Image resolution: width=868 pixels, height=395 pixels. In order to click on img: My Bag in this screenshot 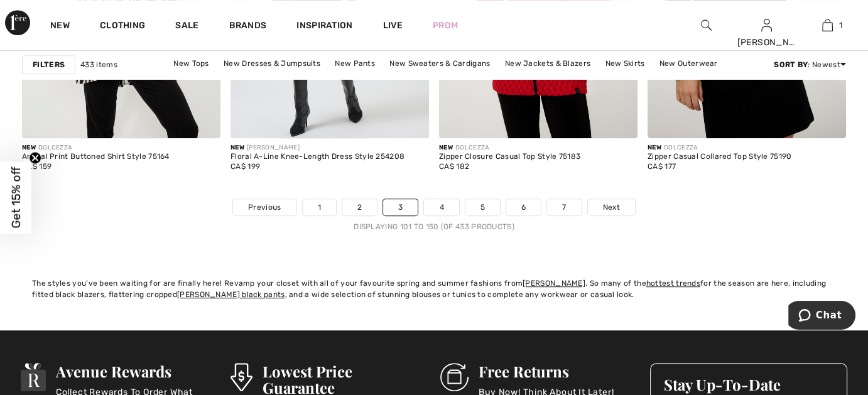, I will do `click(827, 25)`.